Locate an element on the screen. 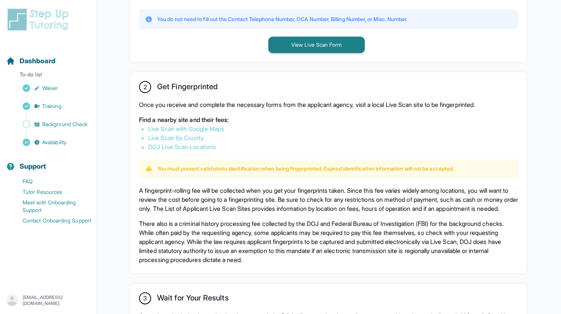  a: Availability is located at coordinates (51, 143).